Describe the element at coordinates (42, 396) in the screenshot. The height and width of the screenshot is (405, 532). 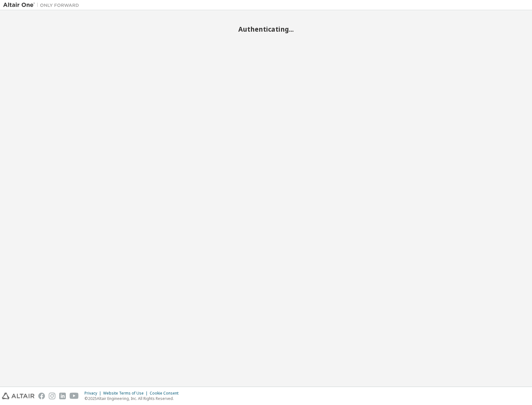
I see `img: facebook.svg` at that location.